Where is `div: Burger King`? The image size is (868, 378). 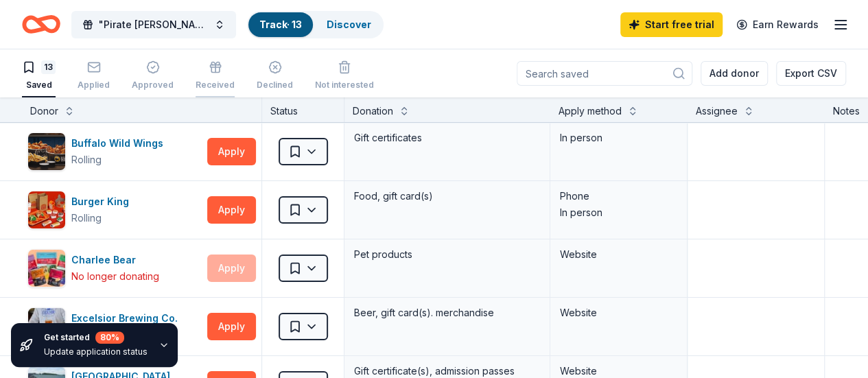 div: Burger King is located at coordinates (103, 202).